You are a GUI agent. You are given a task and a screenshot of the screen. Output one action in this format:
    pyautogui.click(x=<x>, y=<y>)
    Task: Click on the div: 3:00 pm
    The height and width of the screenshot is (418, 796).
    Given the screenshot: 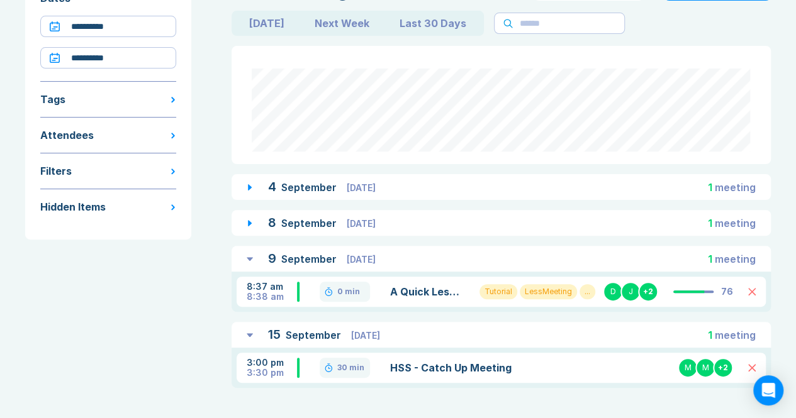 What is the action you would take?
    pyautogui.click(x=272, y=363)
    